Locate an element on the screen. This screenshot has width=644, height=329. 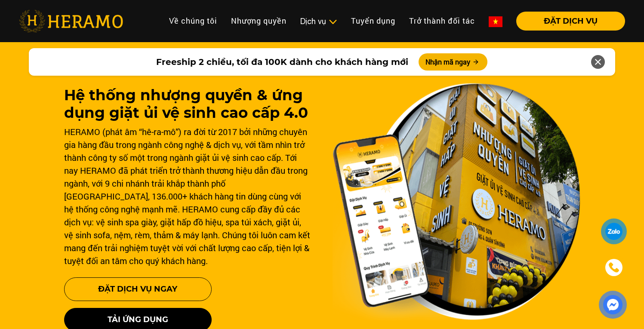
button: Nhận mã ngay is located at coordinates (453, 62).